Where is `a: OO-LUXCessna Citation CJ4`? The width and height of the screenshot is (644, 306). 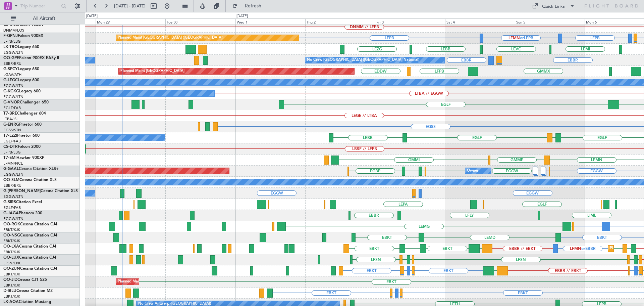 a: OO-LUXCessna Citation CJ4 is located at coordinates (29, 258).